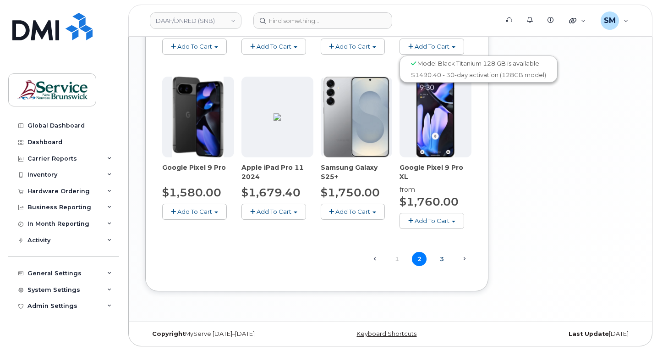 The image size is (657, 351). What do you see at coordinates (357, 172) in the screenshot?
I see `div: Samsung Galaxy S25+` at bounding box center [357, 172].